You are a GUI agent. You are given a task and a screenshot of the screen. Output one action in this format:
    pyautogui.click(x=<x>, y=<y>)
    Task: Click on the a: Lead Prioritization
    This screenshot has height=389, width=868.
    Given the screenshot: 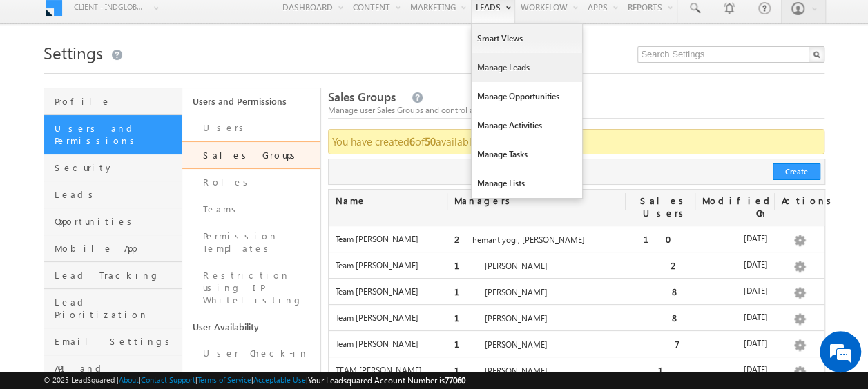 What is the action you would take?
    pyautogui.click(x=113, y=308)
    